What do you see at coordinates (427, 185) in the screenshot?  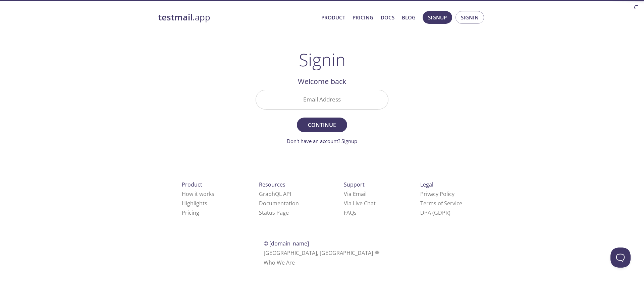 I see `span: Legal` at bounding box center [427, 185].